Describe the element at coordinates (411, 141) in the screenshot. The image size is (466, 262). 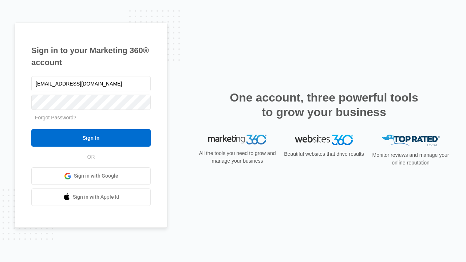
I see `img: Top Rated Local` at that location.